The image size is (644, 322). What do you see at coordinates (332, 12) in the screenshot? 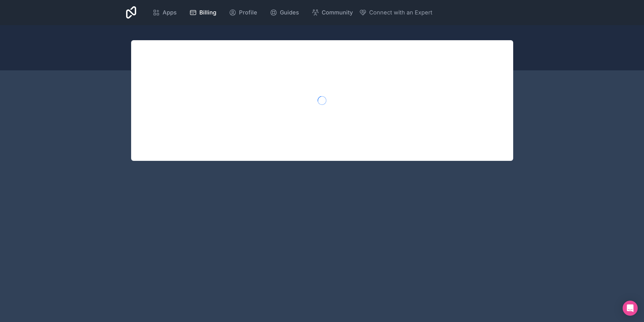
I see `a: Community` at bounding box center [332, 12].